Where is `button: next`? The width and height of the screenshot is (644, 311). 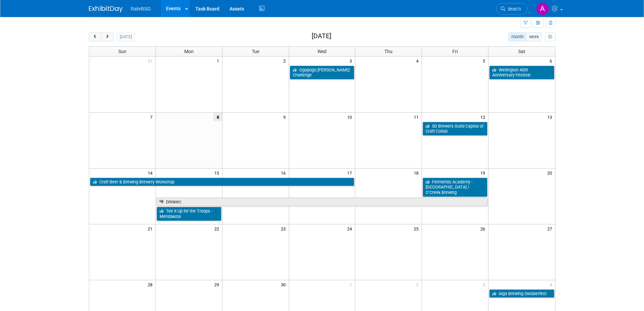
button: next is located at coordinates (107, 37).